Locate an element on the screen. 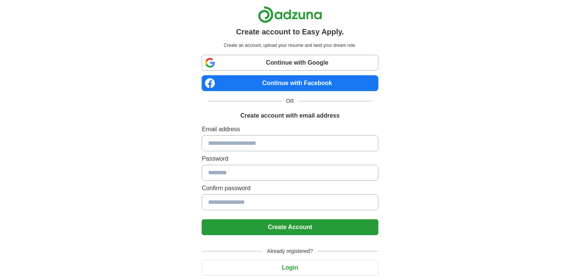 This screenshot has height=276, width=580. label: Password is located at coordinates (289, 159).